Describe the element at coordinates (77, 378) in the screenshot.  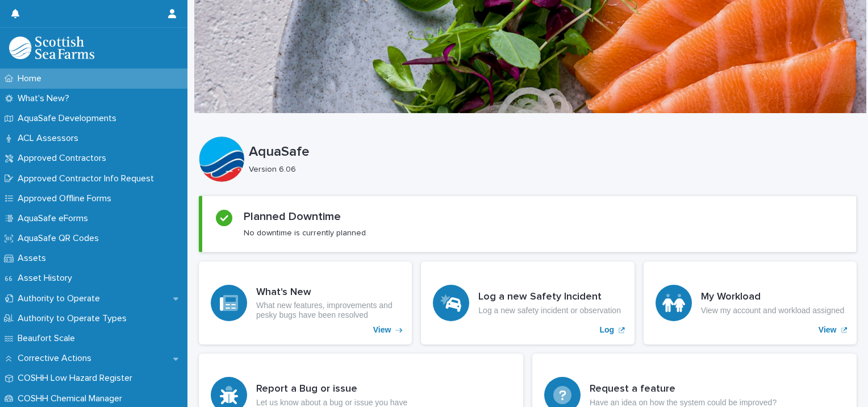
I see `p: COSHH Low Hazard Register` at that location.